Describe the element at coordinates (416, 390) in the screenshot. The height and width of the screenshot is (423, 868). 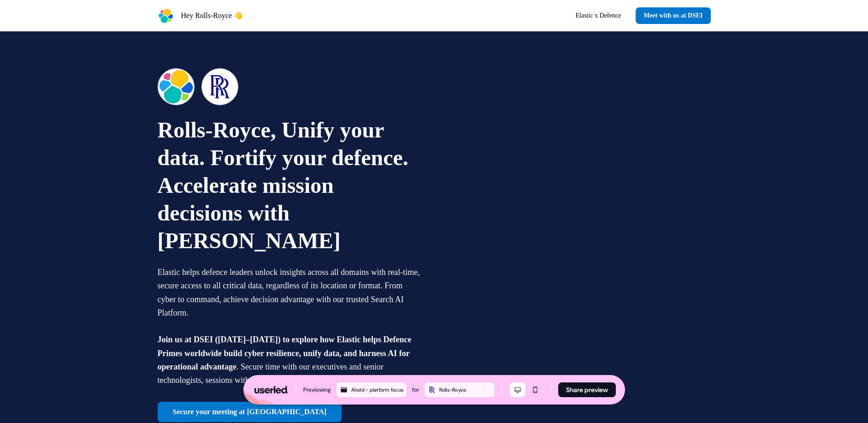
I see `div: for` at that location.